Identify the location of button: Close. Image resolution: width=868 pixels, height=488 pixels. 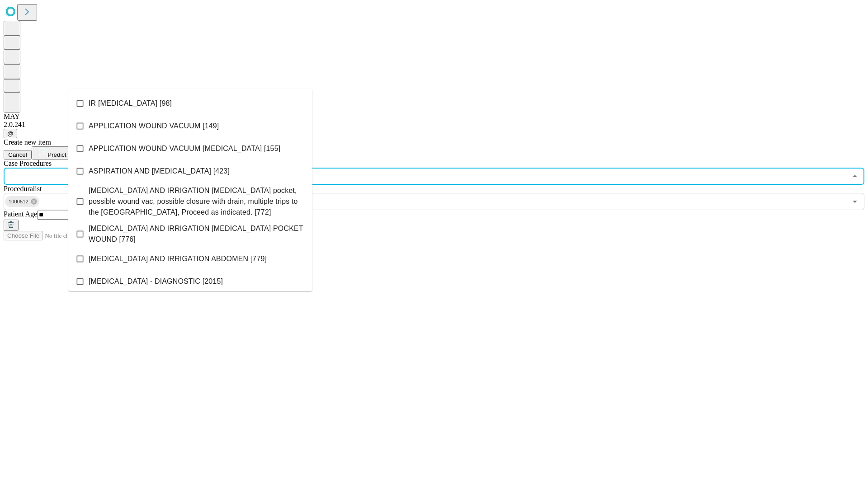
(855, 176).